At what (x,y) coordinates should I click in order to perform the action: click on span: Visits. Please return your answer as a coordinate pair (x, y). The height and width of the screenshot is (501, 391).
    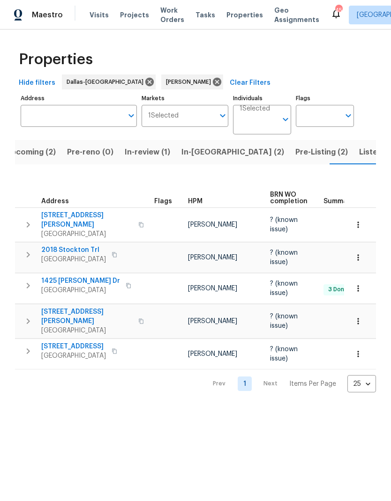
    Looking at the image, I should click on (99, 15).